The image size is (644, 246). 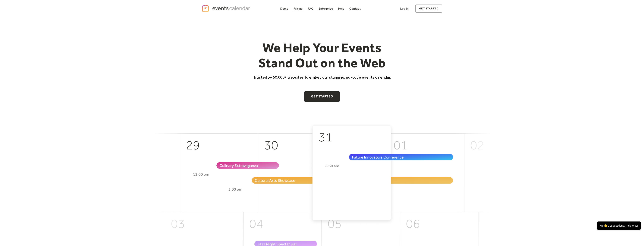 I want to click on div: Pricing, so click(x=298, y=8).